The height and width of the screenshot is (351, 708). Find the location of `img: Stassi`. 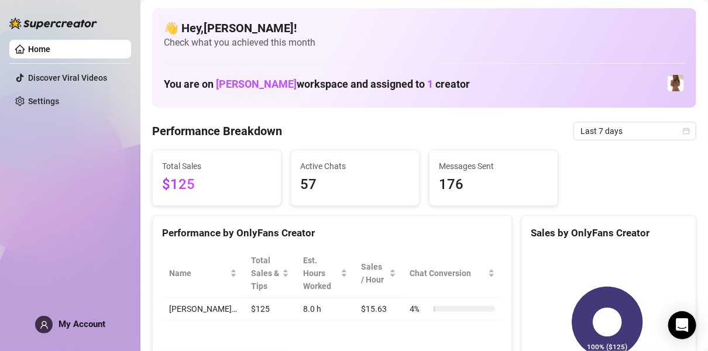

img: Stassi is located at coordinates (676, 83).